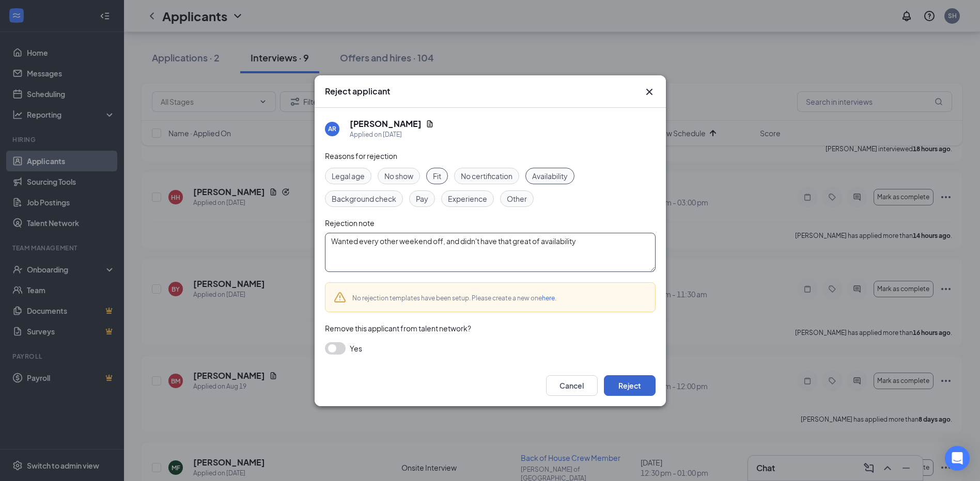  What do you see at coordinates (422, 198) in the screenshot?
I see `span: Pay` at bounding box center [422, 198].